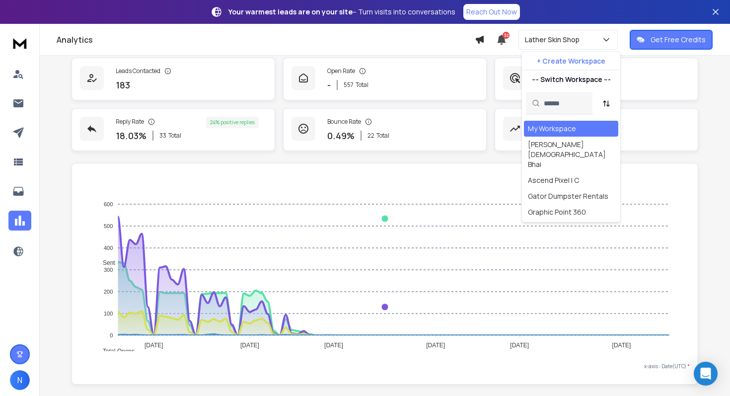 This screenshot has width=730, height=396. What do you see at coordinates (123, 85) in the screenshot?
I see `p: 183` at bounding box center [123, 85].